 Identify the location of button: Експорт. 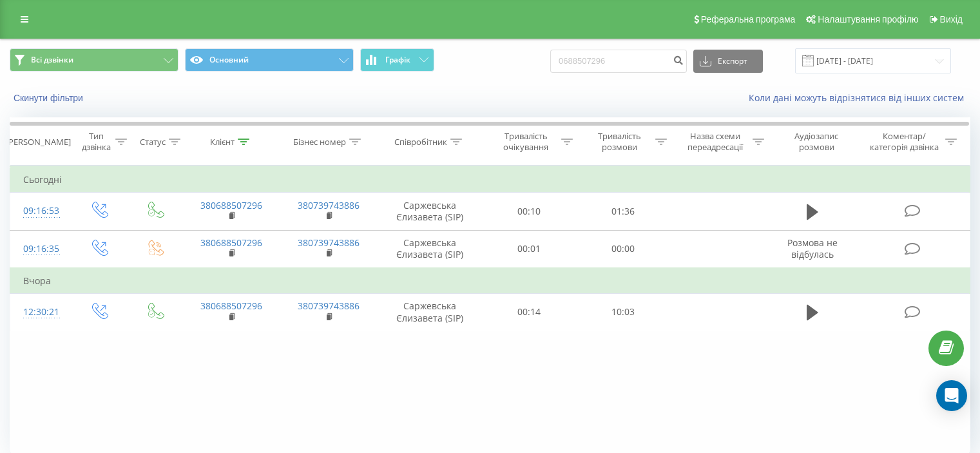
(728, 61).